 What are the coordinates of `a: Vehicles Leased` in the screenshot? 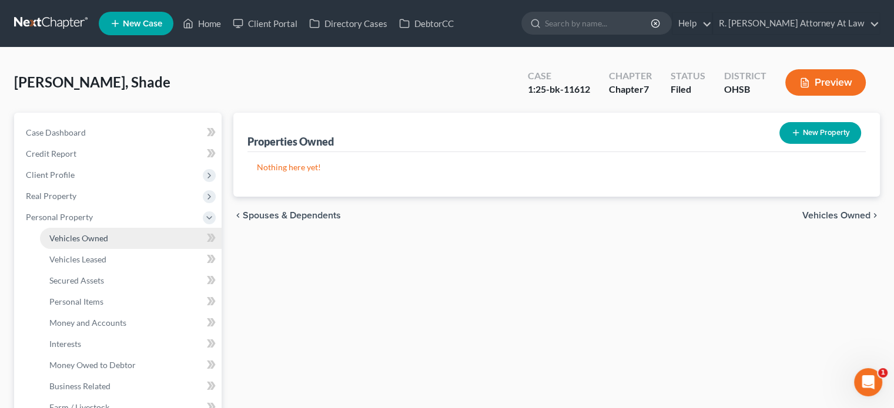 It's located at (130, 260).